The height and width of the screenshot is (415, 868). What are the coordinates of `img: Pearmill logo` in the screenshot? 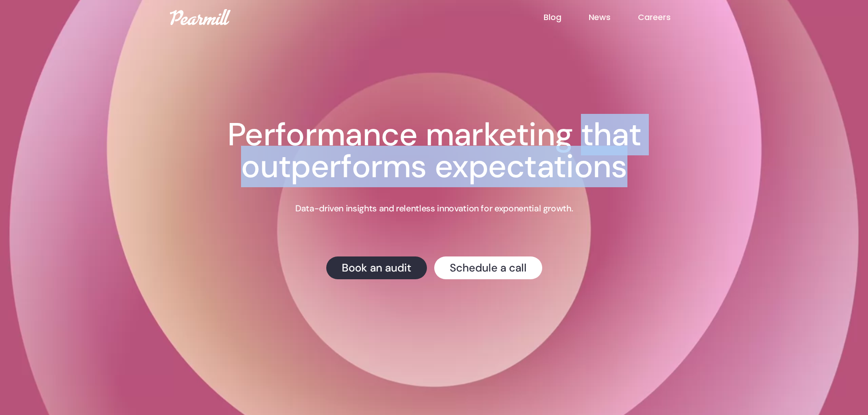 It's located at (200, 17).